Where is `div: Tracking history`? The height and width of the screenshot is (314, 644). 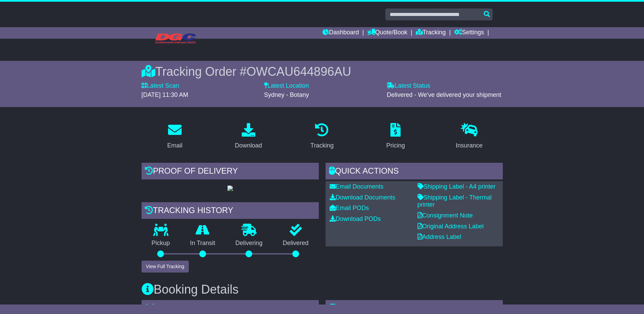 div: Tracking history is located at coordinates (230, 211).